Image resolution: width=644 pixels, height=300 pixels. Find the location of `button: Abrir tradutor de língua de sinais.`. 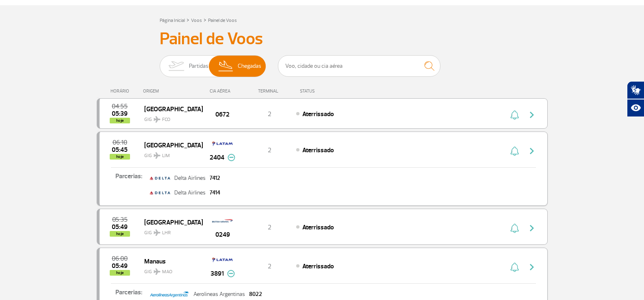

button: Abrir tradutor de língua de sinais. is located at coordinates (635, 90).